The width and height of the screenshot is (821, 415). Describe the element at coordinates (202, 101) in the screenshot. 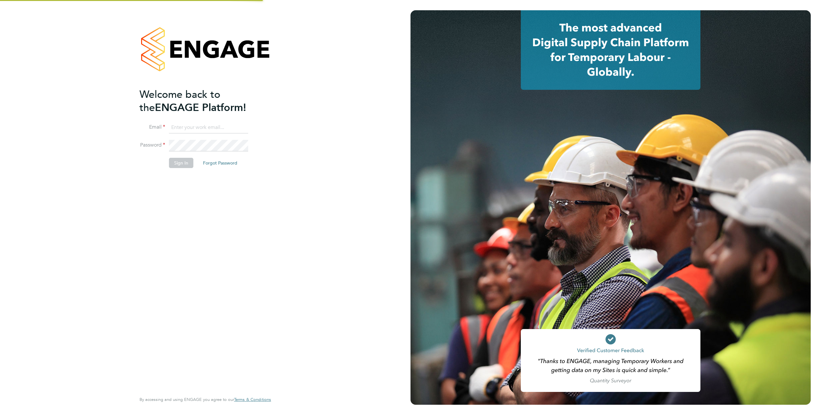

I see `h2: ENGAGE Platform!` at that location.